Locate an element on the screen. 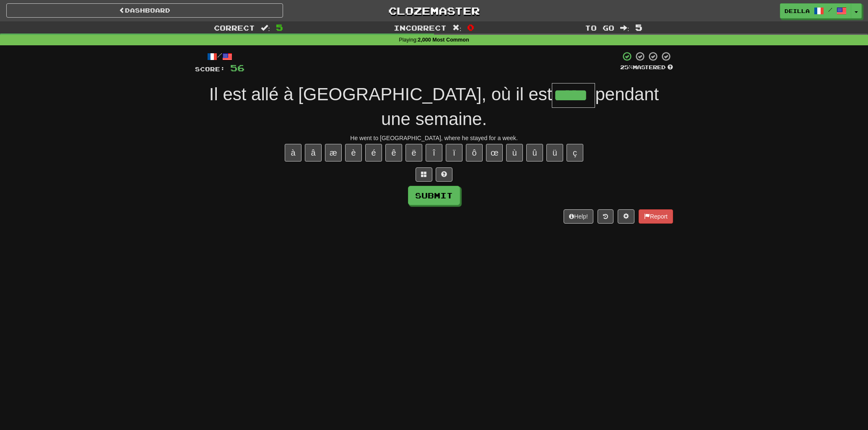 The width and height of the screenshot is (868, 430). button: Single letter hint - you only get 1 per sentence and score half the points! alt+h is located at coordinates (444, 174).